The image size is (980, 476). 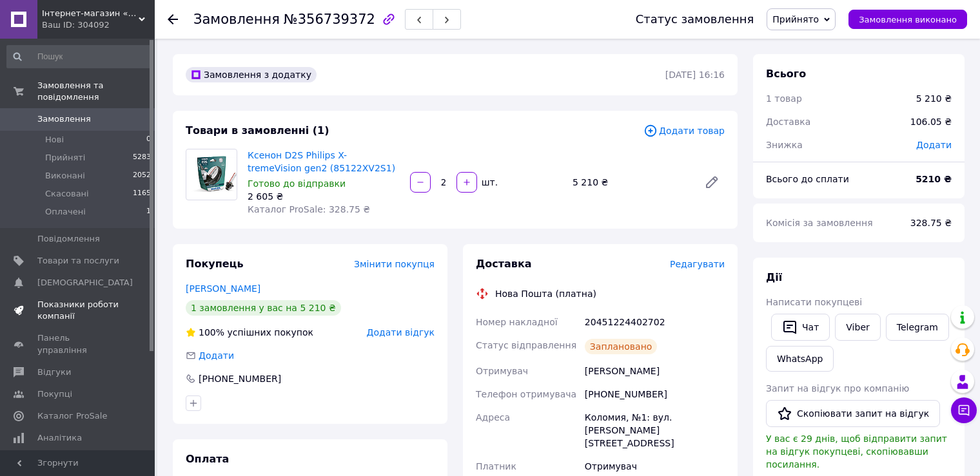 What do you see at coordinates (80, 57) in the screenshot?
I see `input: Пошук` at bounding box center [80, 57].